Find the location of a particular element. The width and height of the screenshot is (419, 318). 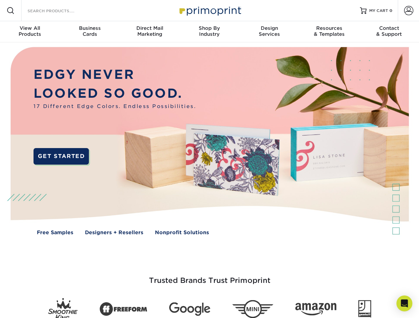

div: Open Intercom Messenger is located at coordinates (404, 304).